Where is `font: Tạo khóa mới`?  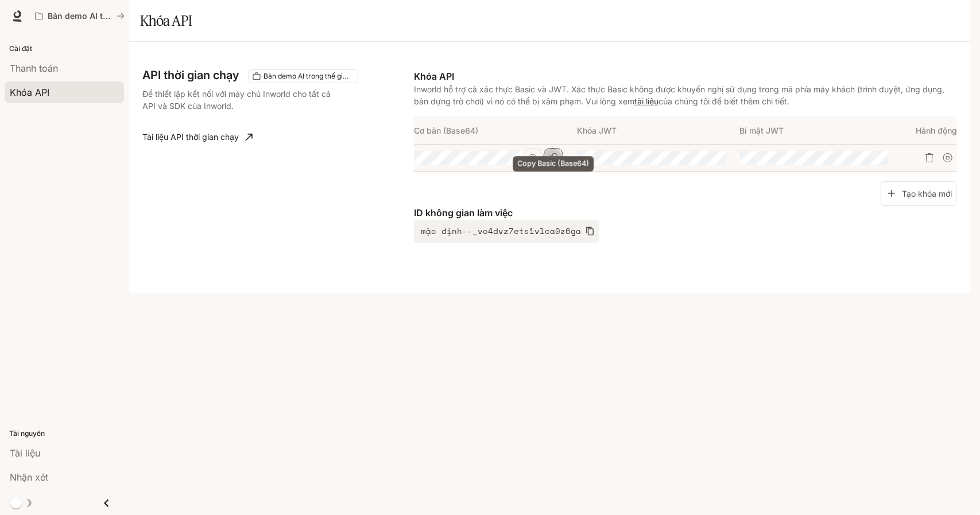
font: Tạo khóa mới is located at coordinates (926, 193).